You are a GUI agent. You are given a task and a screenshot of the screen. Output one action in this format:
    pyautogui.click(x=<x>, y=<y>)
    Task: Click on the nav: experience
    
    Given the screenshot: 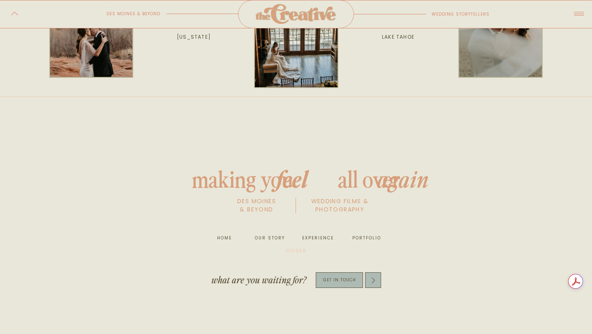 What is the action you would take?
    pyautogui.click(x=318, y=238)
    